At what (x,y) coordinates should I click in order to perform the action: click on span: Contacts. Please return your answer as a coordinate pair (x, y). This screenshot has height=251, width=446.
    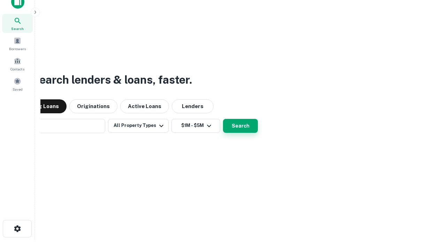
    Looking at the image, I should click on (17, 69).